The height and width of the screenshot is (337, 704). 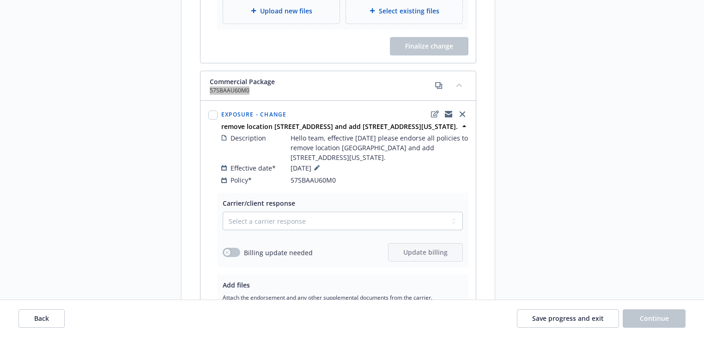 What do you see at coordinates (463, 114) in the screenshot?
I see `a: close` at bounding box center [463, 114].